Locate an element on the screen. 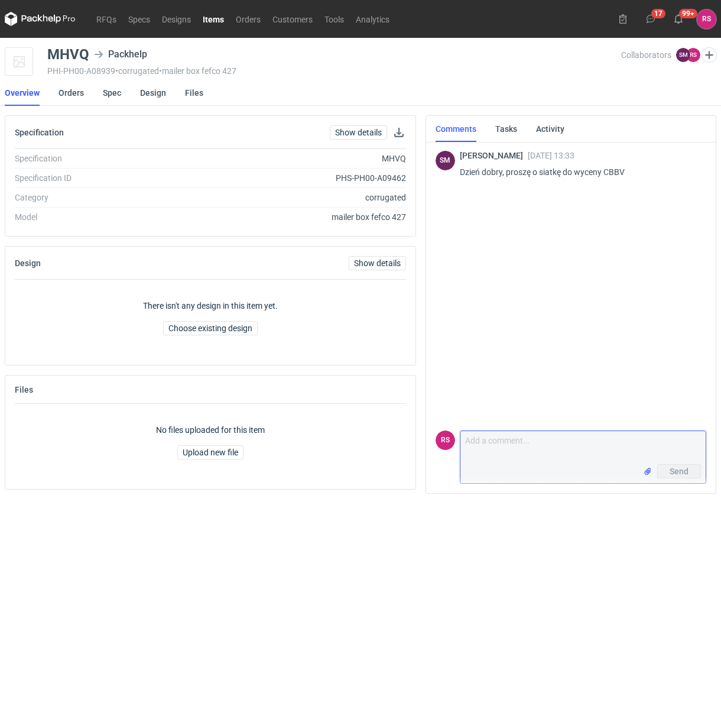 The height and width of the screenshot is (728, 721). span: • mailer box fefco 427 is located at coordinates (197, 71).